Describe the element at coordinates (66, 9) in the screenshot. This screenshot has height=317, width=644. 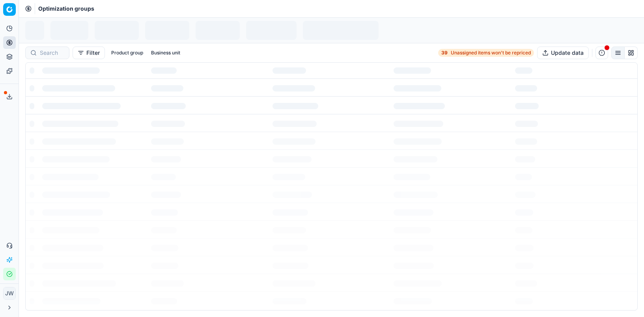
I see `nav: breadcrumb` at that location.